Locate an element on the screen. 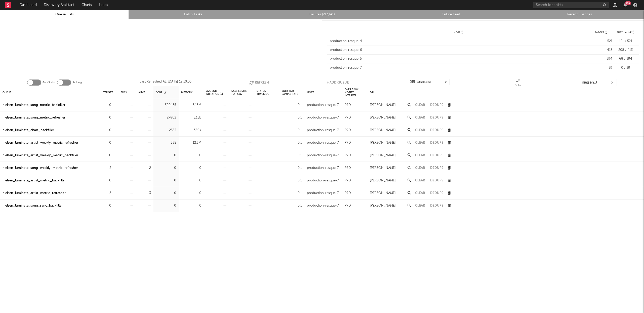 The width and height of the screenshot is (644, 313). a: nielsen_luminate_artist_weekly_metric_refresher is located at coordinates (40, 143).